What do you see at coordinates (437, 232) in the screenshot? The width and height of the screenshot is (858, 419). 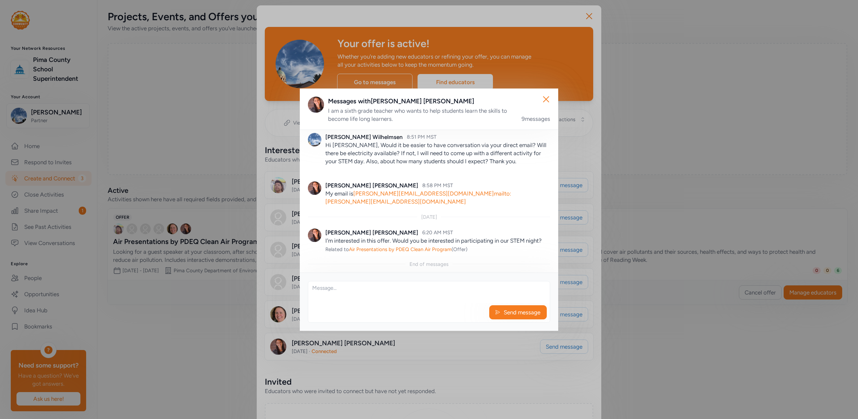 I see `span: 6:20 AM MST` at bounding box center [437, 232].